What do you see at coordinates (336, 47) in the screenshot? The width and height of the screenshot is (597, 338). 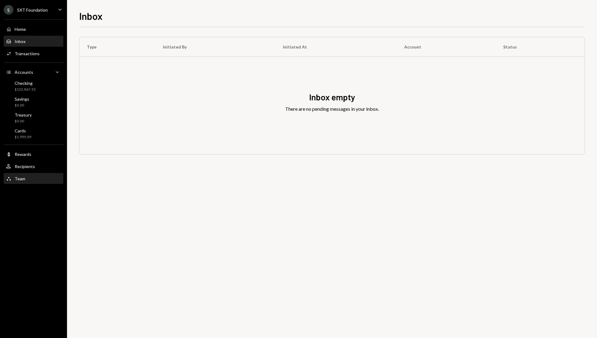 I see `th: Initiated At` at bounding box center [336, 47].